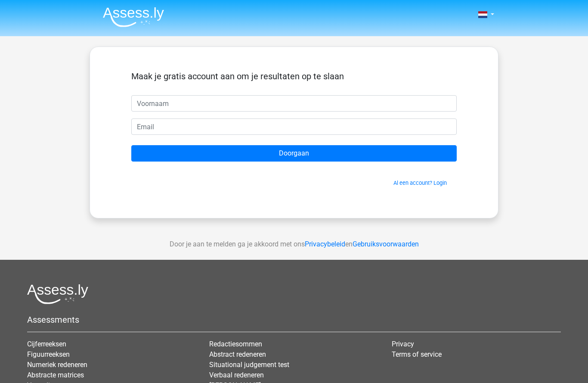 This screenshot has width=588, height=383. I want to click on a: Situational judgement test, so click(249, 365).